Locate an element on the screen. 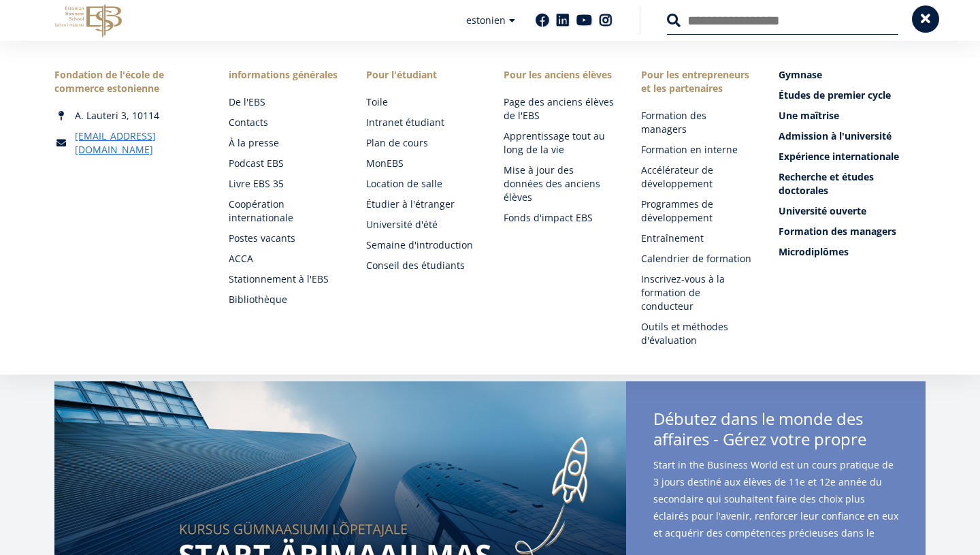 The height and width of the screenshot is (555, 980). a: Entraînement is located at coordinates (696, 239).